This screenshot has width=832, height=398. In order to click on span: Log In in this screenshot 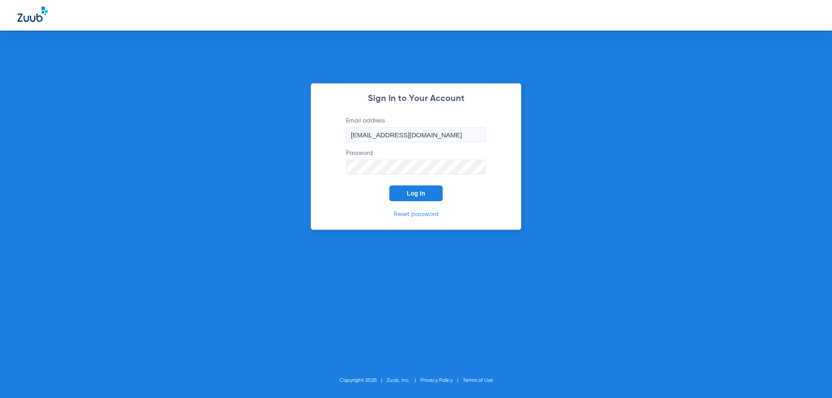, I will do `click(416, 193)`.